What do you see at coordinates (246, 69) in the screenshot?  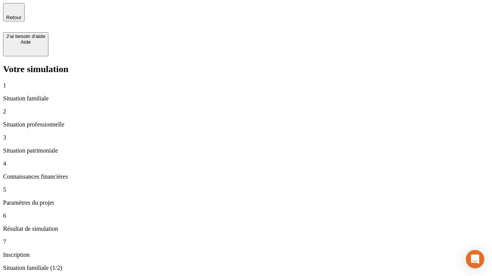 I see `h2: Votre simulation` at bounding box center [246, 69].